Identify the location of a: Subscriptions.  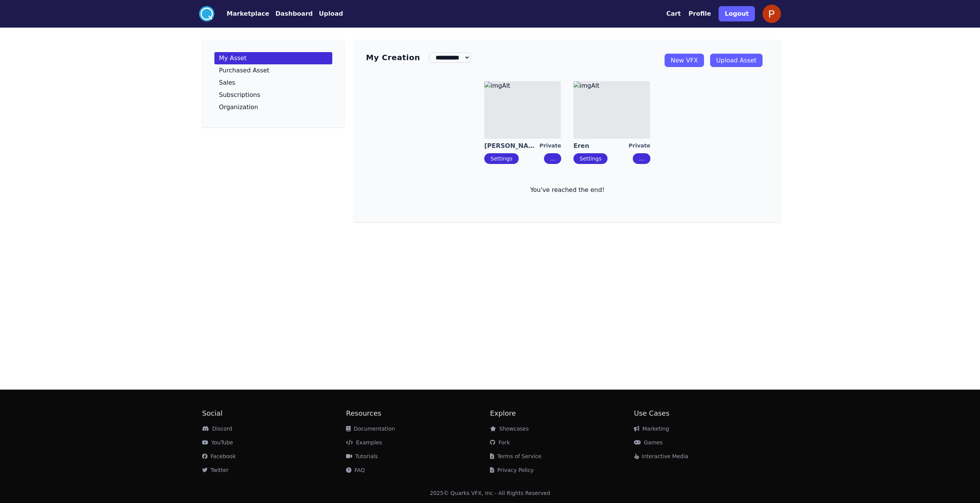
(273, 95).